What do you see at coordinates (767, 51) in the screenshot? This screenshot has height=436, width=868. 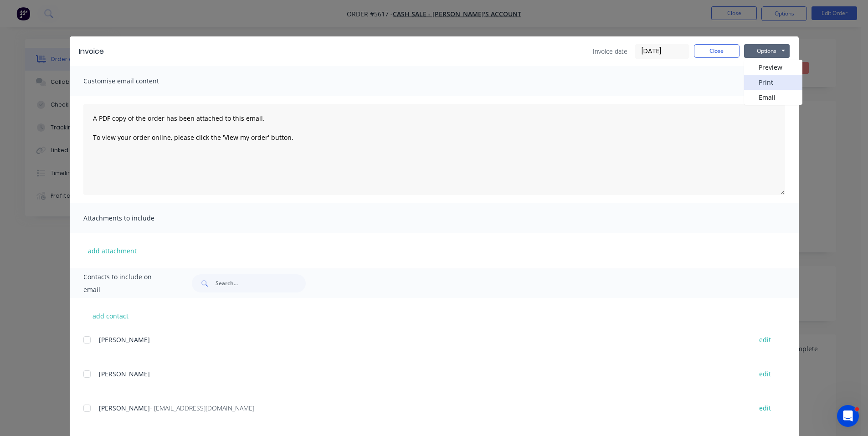 I see `button: Options` at bounding box center [767, 51].